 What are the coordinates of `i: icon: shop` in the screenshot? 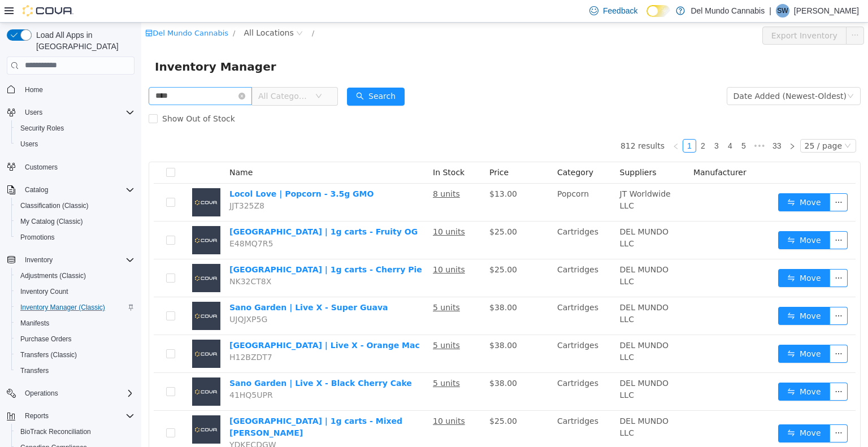 It's located at (7, 10).